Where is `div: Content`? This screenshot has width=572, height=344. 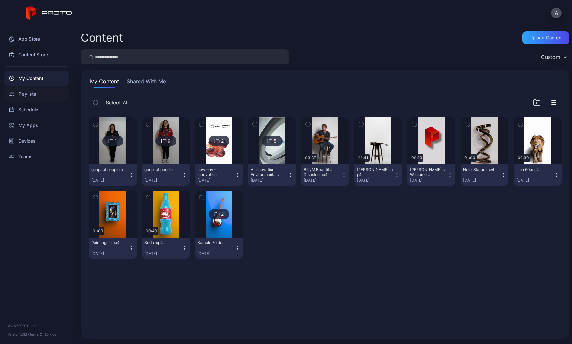
div: Content is located at coordinates (102, 38).